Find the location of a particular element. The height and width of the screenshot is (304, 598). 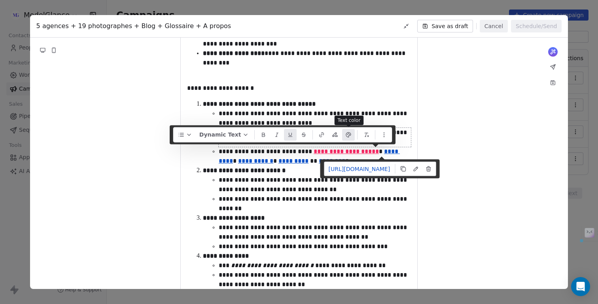

img: tab_domain_overview_orange.svg is located at coordinates (35, 53).